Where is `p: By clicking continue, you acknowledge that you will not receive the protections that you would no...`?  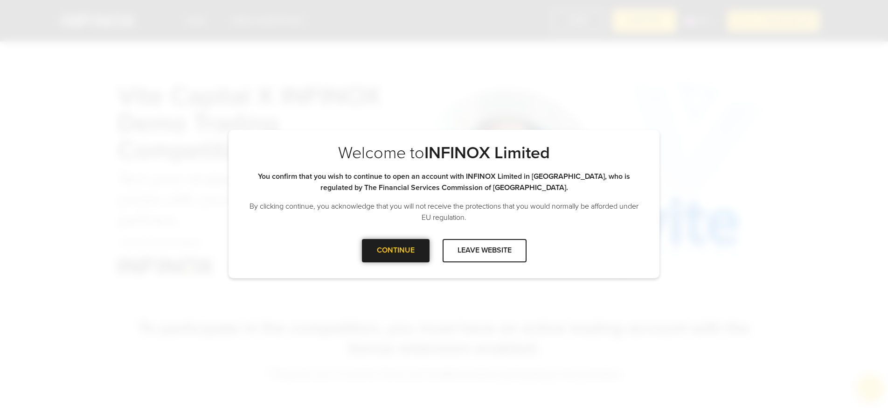
p: By clicking continue, you acknowledge that you will not receive the protections that you would no... is located at coordinates (444, 212).